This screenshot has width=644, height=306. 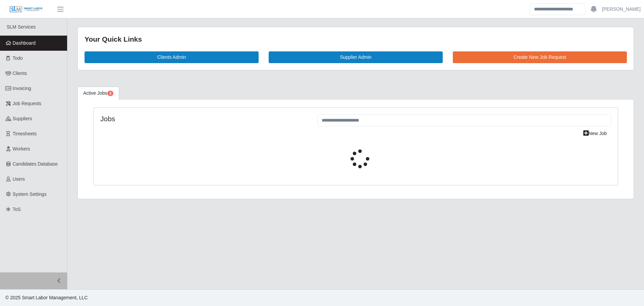 I want to click on span: Job Requests, so click(x=27, y=103).